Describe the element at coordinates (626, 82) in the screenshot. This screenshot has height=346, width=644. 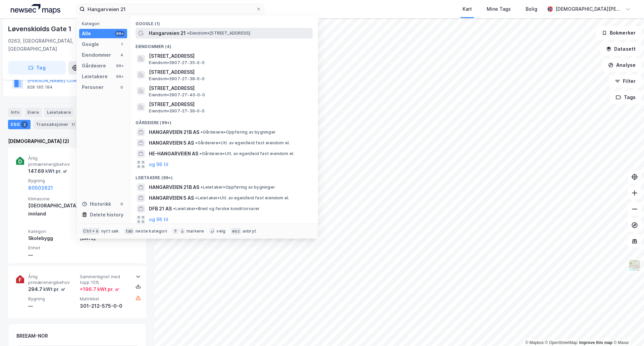
I see `button: Filter` at that location.